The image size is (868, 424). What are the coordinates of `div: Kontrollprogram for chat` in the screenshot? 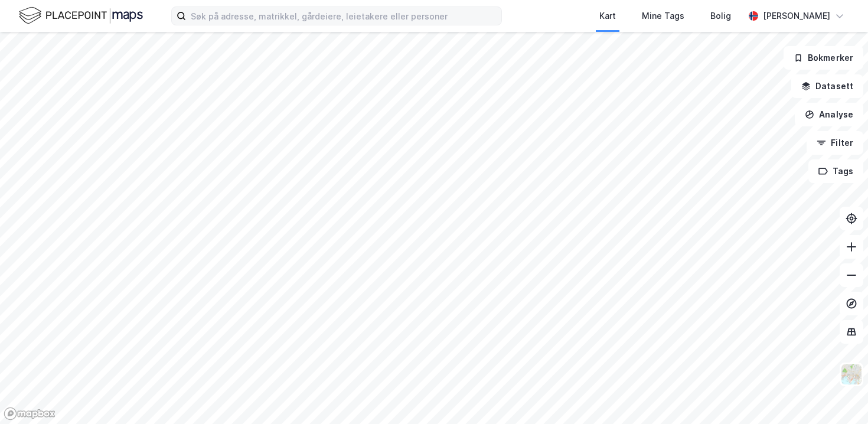 It's located at (839, 395).